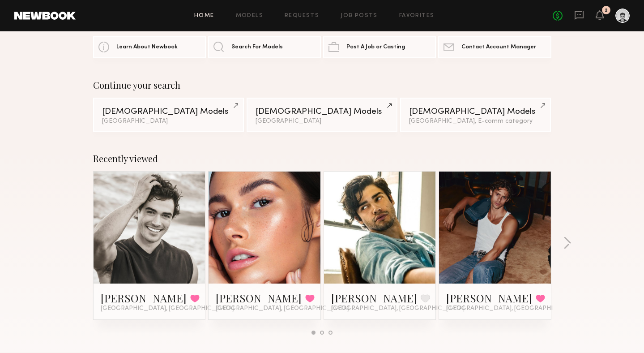 This screenshot has width=644, height=353. I want to click on a: Search For Models, so click(265, 47).